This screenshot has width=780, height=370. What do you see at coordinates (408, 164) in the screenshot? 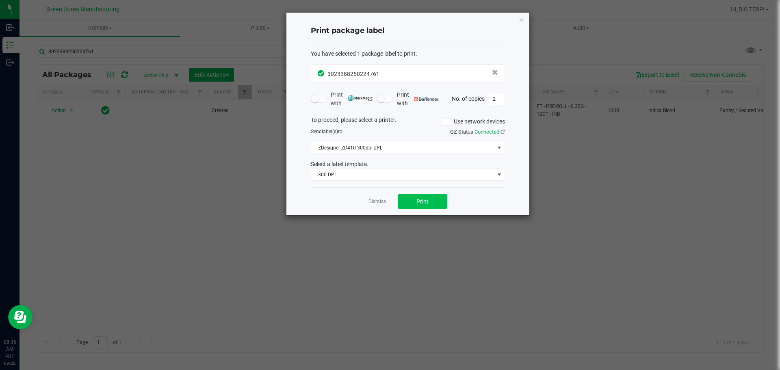
I see `div: Select a label template.` at bounding box center [408, 164].